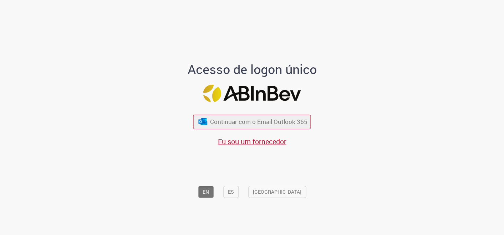 The image size is (504, 235). What do you see at coordinates (252, 142) in the screenshot?
I see `span: Eu sou um fornecedor` at bounding box center [252, 142].